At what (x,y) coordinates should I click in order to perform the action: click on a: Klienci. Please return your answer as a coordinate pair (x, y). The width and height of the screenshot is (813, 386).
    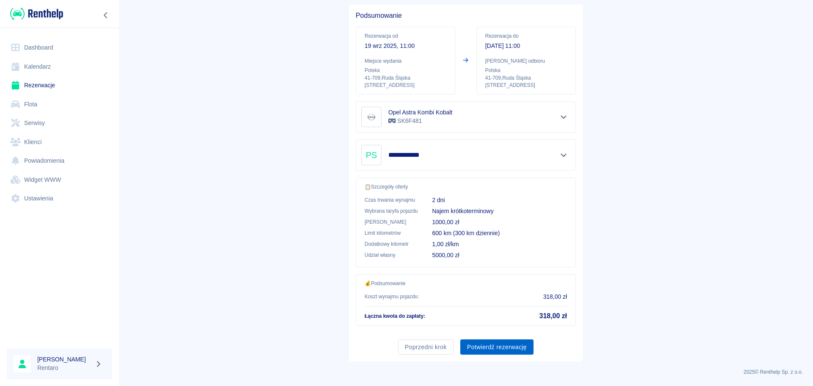
    Looking at the image, I should click on (59, 142).